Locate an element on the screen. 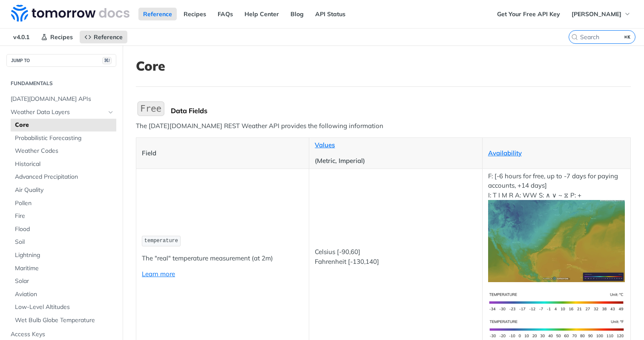 The width and height of the screenshot is (644, 340). img: temperature is located at coordinates (556, 241).